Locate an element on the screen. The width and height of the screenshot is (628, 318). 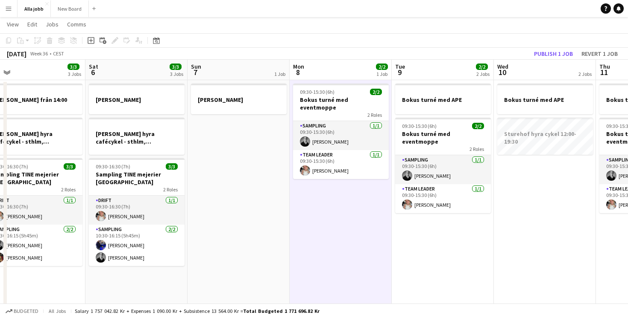
span: Mon is located at coordinates (298, 67).